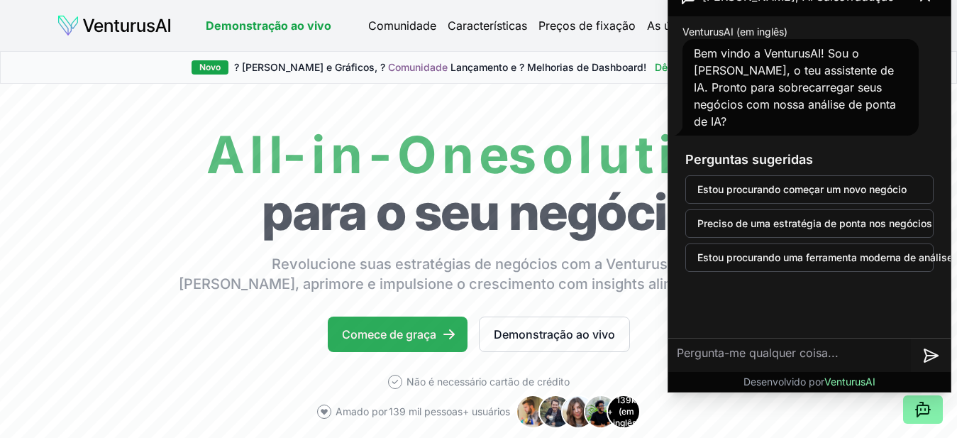 The image size is (957, 438). Describe the element at coordinates (397, 334) in the screenshot. I see `a: Comece de graça` at that location.